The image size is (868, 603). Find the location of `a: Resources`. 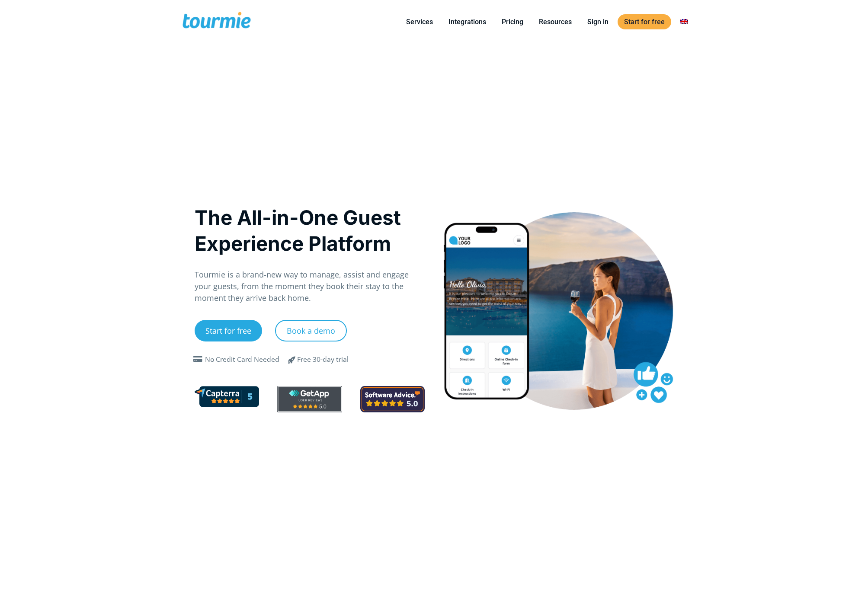

a: Resources is located at coordinates (555, 22).